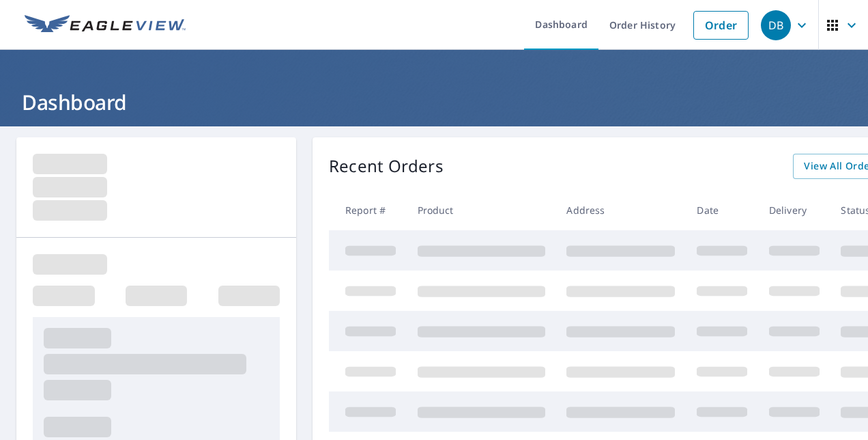  Describe the element at coordinates (722, 210) in the screenshot. I see `th: Date` at that location.